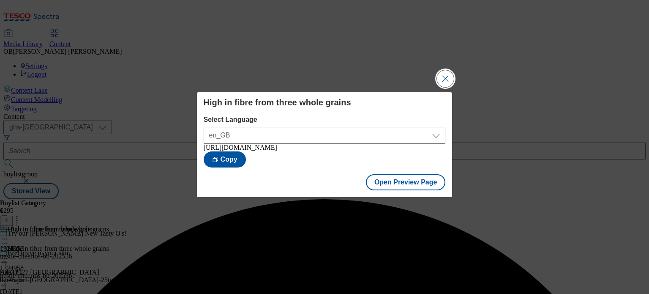  Describe the element at coordinates (324, 144) in the screenshot. I see `div: Modal` at that location.